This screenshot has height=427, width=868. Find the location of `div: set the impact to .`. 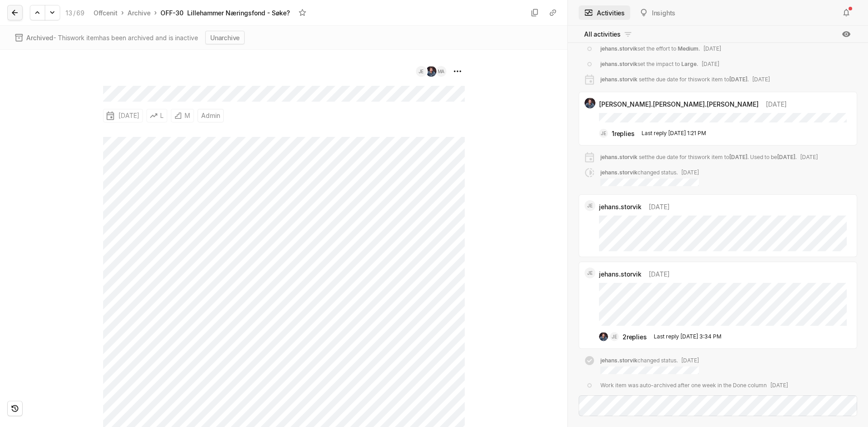

div: set the impact to . is located at coordinates (659, 64).